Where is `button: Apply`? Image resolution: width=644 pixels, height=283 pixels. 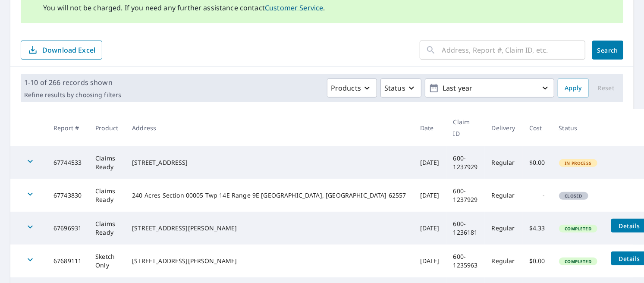 button: Apply is located at coordinates (574, 88).